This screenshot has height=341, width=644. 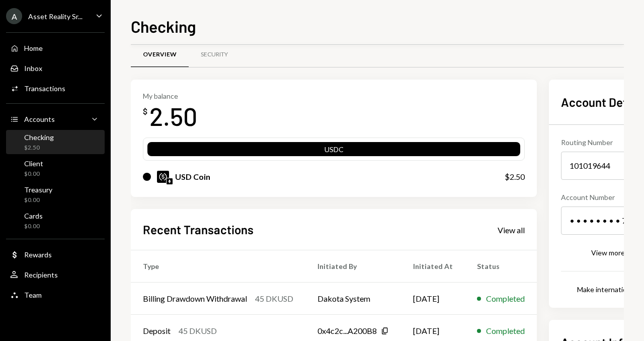 What do you see at coordinates (334, 151) in the screenshot?
I see `div: USDC` at bounding box center [334, 151].